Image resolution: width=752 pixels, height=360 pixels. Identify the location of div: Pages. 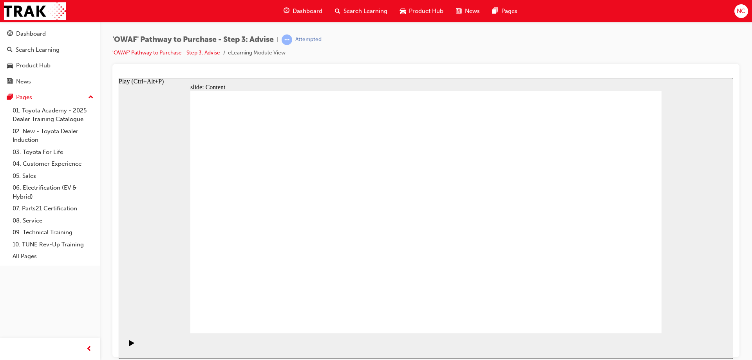
(24, 97).